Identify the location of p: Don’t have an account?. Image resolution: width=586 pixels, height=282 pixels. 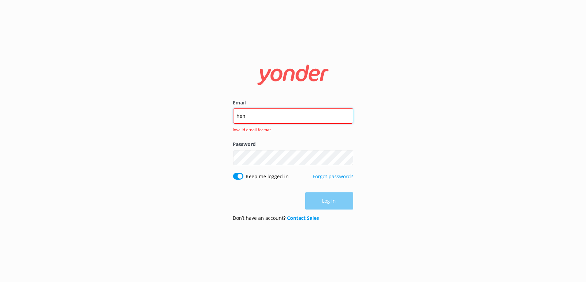
(276, 218).